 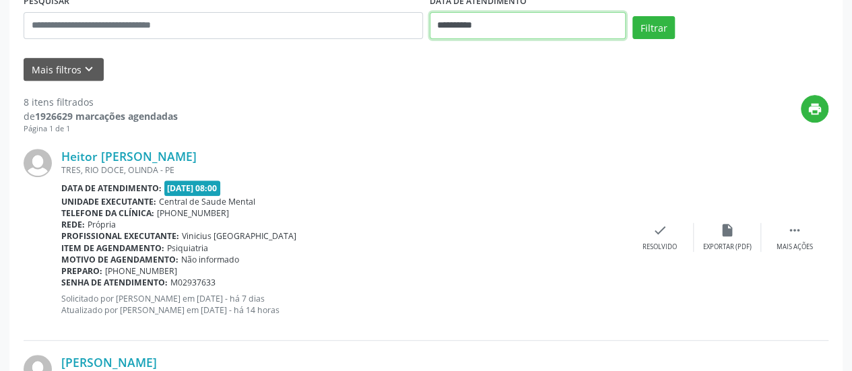 I want to click on strong: 1926629 marcações agendadas, so click(x=106, y=116).